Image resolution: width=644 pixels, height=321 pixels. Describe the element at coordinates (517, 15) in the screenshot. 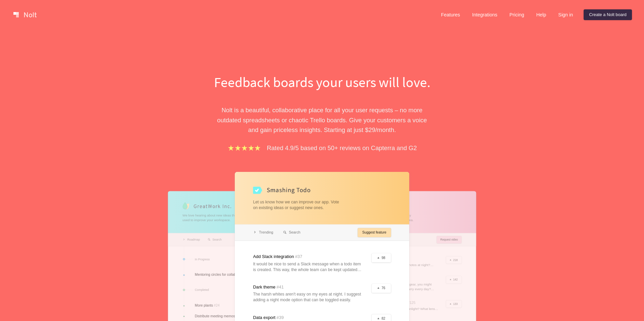

I see `a: Pricing` at that location.